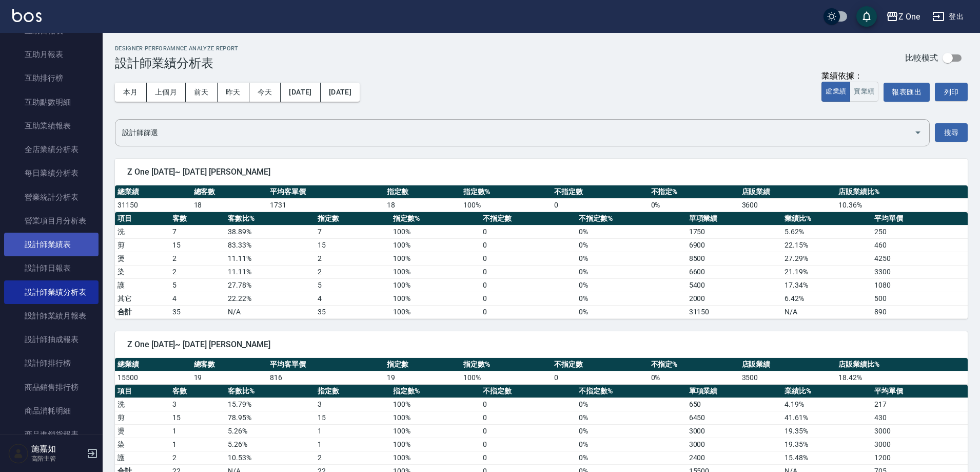 Image resolution: width=980 pixels, height=472 pixels. I want to click on td: 3, so click(197, 404).